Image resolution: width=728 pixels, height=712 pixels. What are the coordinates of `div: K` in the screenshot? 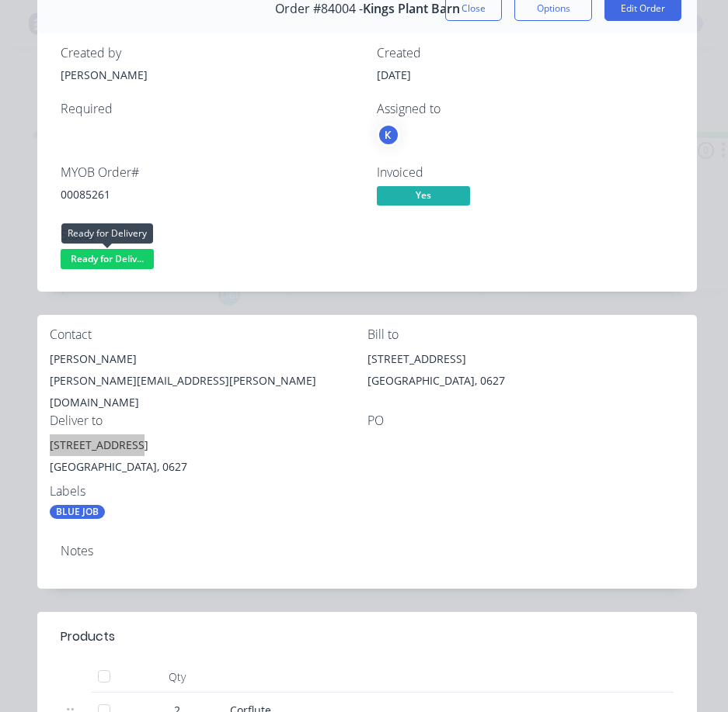 It's located at (389, 135).